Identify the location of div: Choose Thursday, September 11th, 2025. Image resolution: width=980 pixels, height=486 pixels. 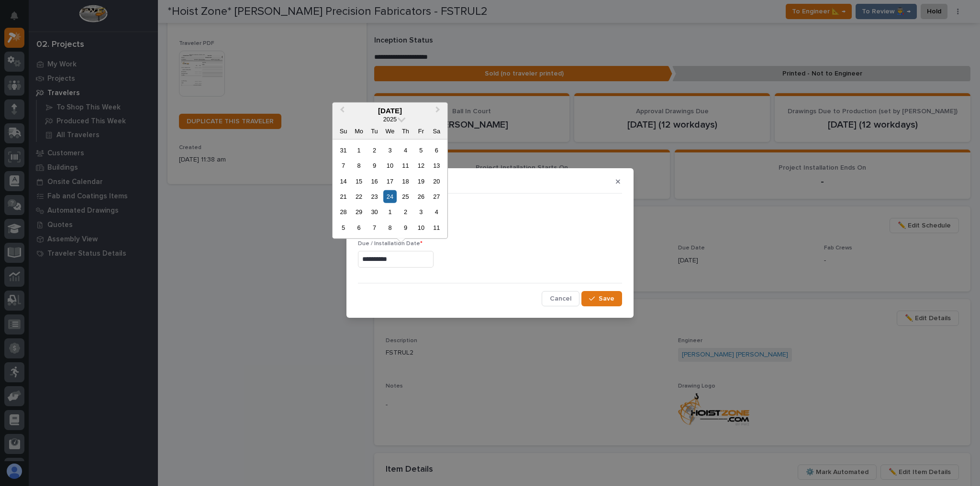
(405, 166).